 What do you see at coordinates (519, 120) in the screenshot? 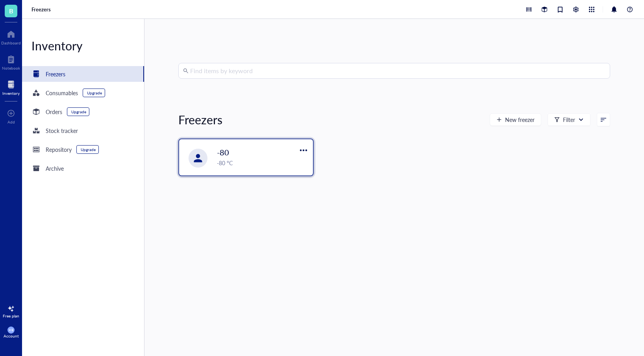
I see `span: New freezer` at bounding box center [519, 120].